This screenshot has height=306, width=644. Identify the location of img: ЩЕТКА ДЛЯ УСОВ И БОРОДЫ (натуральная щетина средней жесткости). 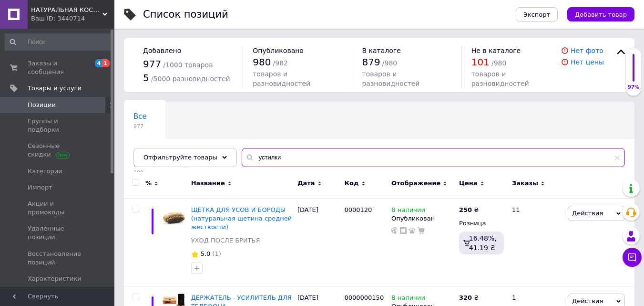
(174, 218).